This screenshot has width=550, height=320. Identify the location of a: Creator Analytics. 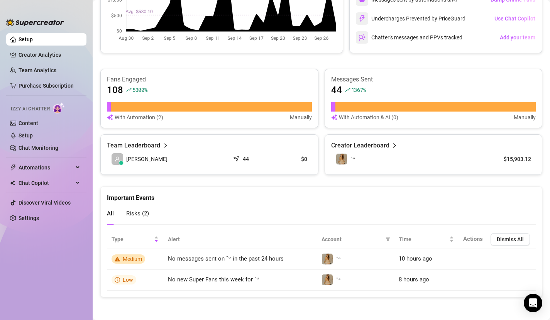
(49, 55).